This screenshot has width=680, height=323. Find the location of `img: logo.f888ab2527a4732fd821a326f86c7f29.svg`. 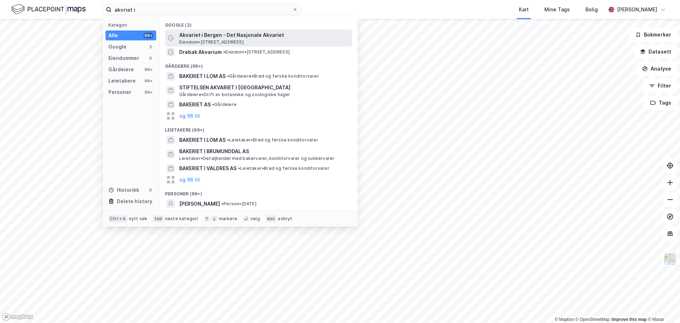

img: logo.f888ab2527a4732fd821a326f86c7f29.svg is located at coordinates (49, 9).